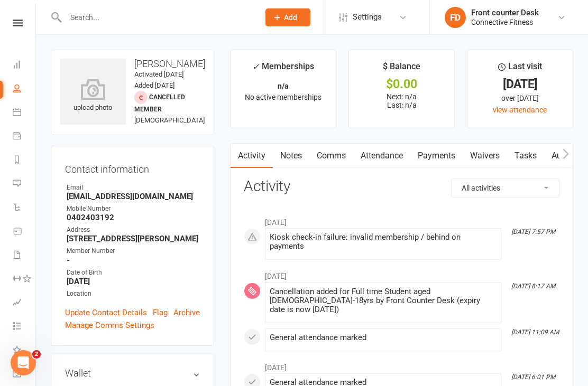 The width and height of the screenshot is (588, 386). Describe the element at coordinates (520, 69) in the screenshot. I see `div: Last visit` at that location.